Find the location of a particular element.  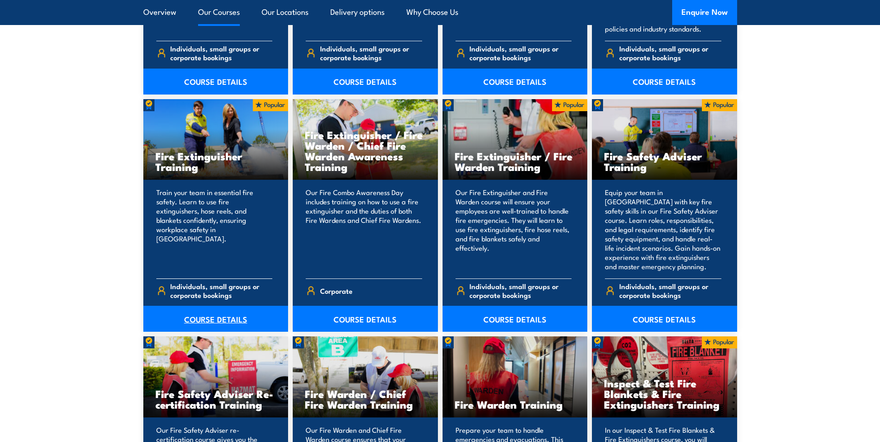

h3: Fire Extinguisher Training is located at coordinates (216, 161).